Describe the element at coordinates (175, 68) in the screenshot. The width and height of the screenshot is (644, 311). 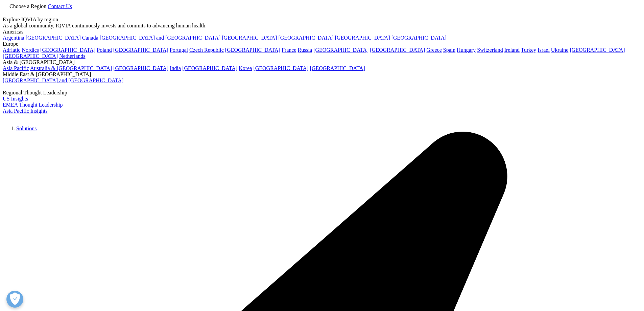
I see `a: India` at that location.